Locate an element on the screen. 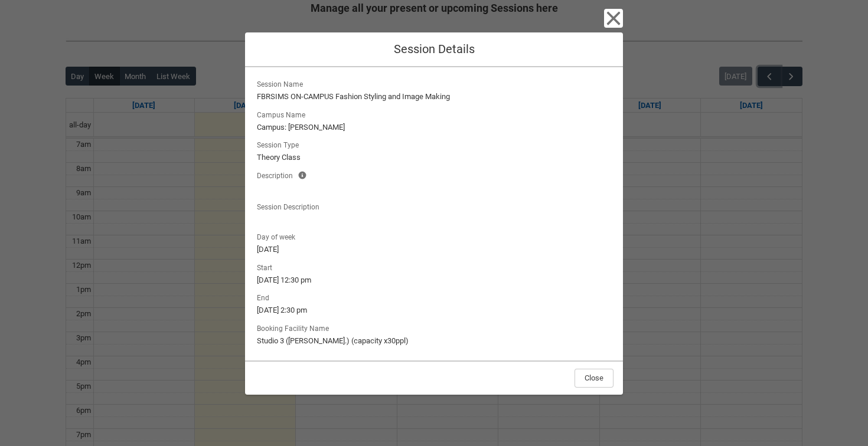 This screenshot has width=868, height=446. span: Session Details is located at coordinates (434, 49).